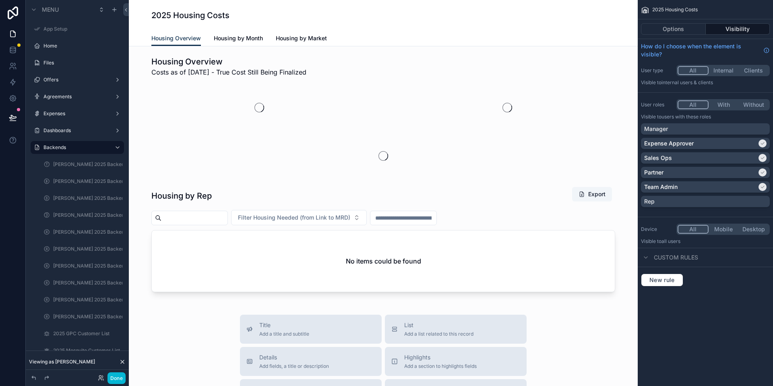 Image resolution: width=773 pixels, height=386 pixels. Describe the element at coordinates (661, 187) in the screenshot. I see `p: Team Admin` at that location.